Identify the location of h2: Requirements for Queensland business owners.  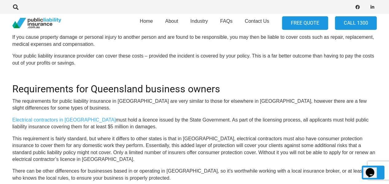
(194, 85).